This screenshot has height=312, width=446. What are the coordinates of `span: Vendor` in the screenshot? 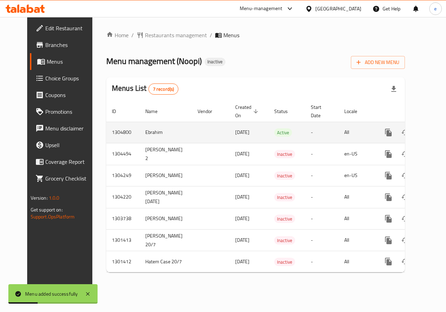 It's located at (209, 111).